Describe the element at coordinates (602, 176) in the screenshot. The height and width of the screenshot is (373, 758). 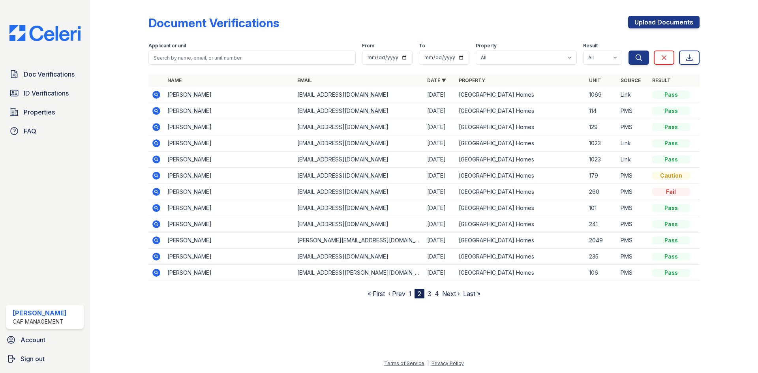
I see `td: 179` at that location.